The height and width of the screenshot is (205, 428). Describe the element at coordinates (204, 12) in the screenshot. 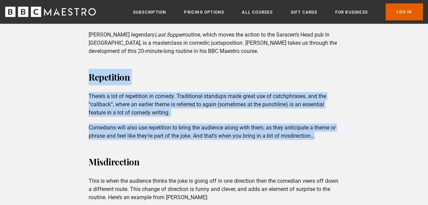

I see `a: Pricing Options` at that location.